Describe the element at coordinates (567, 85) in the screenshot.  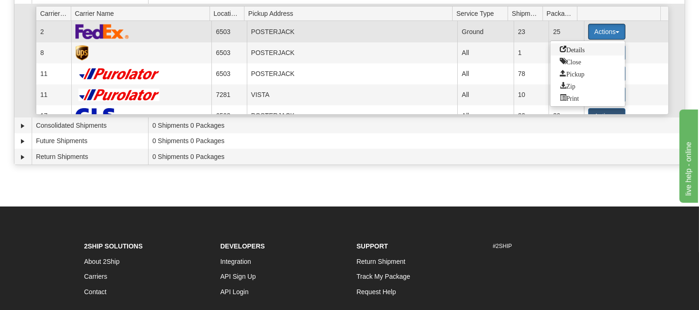
I see `span: Zip` at that location.